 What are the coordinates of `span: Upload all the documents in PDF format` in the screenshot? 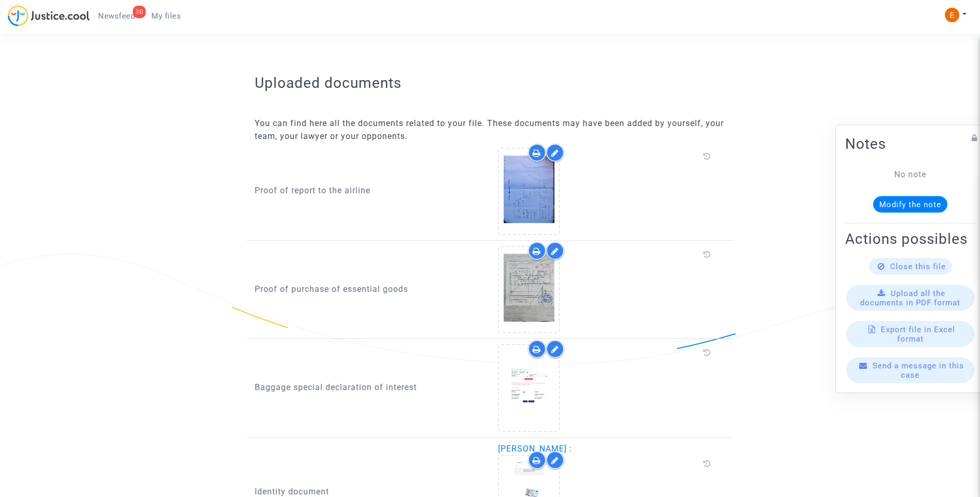 It's located at (910, 298).